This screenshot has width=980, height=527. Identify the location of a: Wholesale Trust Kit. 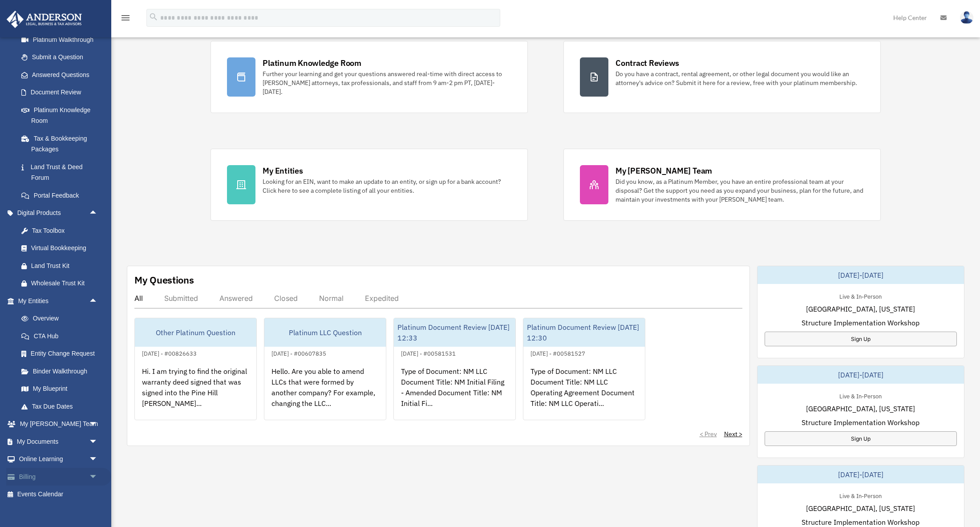
(62, 284).